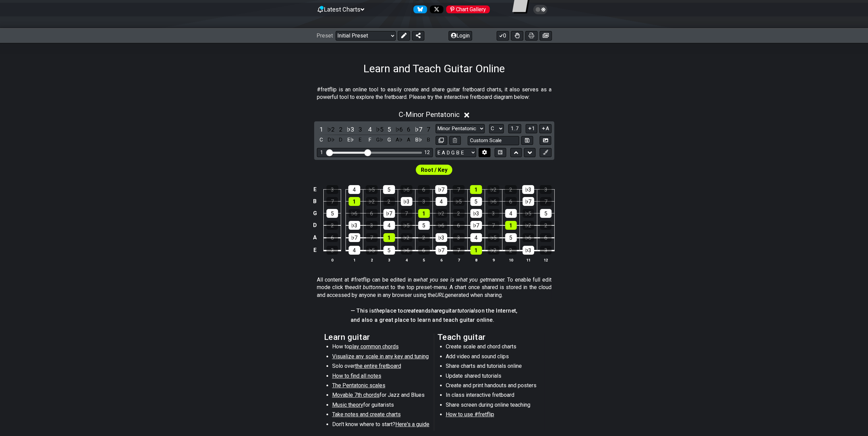  I want to click on button: Edit Tuning, so click(484, 152).